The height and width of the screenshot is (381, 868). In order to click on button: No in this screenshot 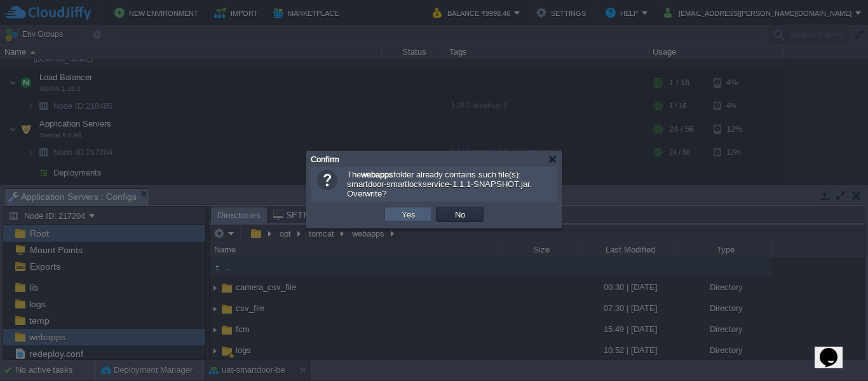, I will do `click(460, 214)`.